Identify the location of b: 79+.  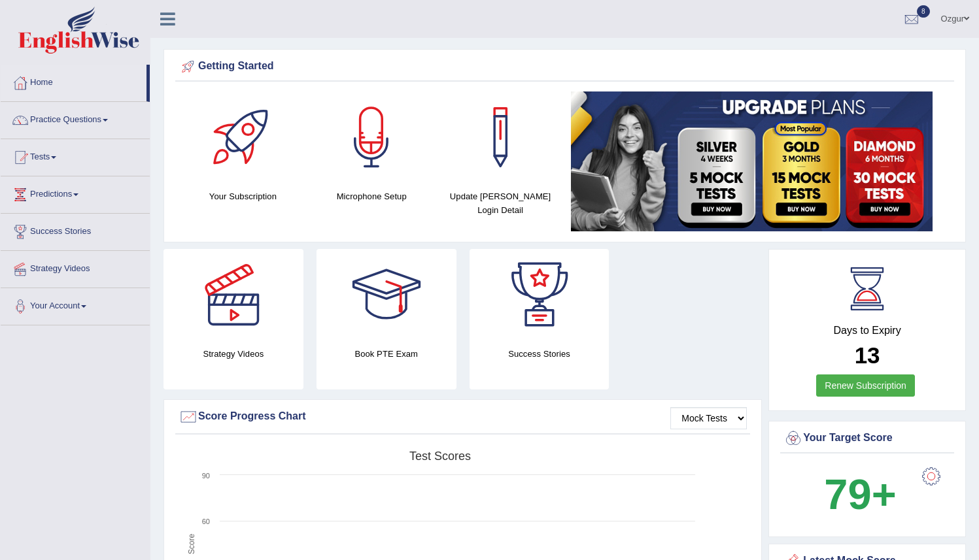
(861, 494).